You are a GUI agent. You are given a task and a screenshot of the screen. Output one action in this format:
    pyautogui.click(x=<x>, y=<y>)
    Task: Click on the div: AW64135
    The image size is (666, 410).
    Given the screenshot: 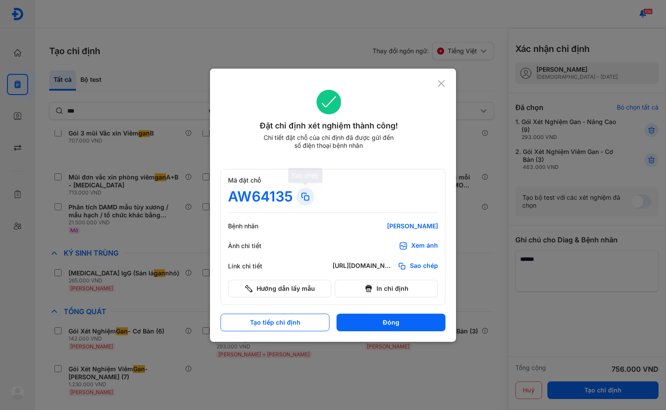 What is the action you would take?
    pyautogui.click(x=261, y=196)
    